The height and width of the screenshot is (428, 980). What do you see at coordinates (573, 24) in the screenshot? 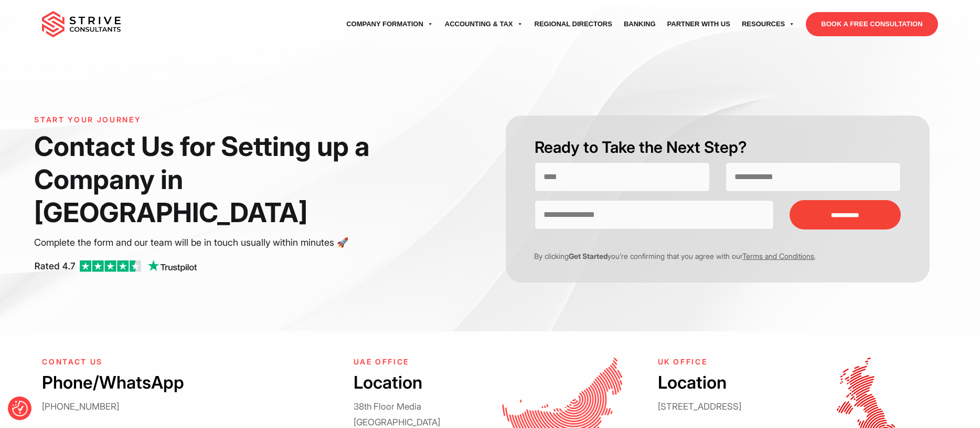
I see `a: Regional Directors` at bounding box center [573, 24].